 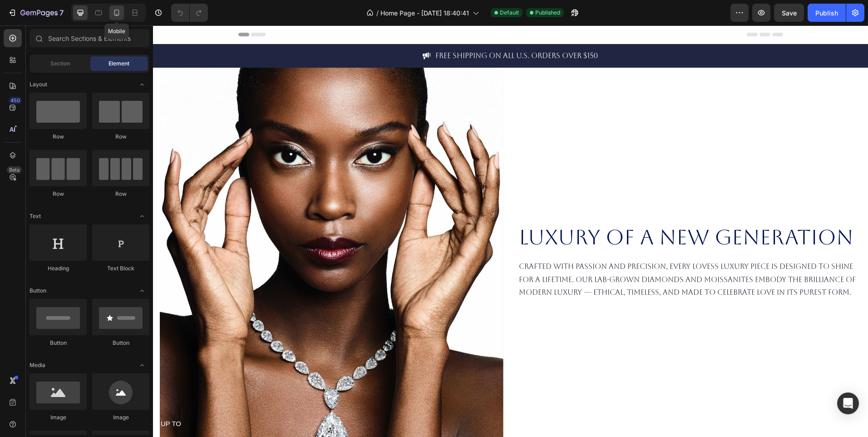 I want to click on p: FREE Shipping On All U.S. Orders Over $150, so click(x=363, y=31).